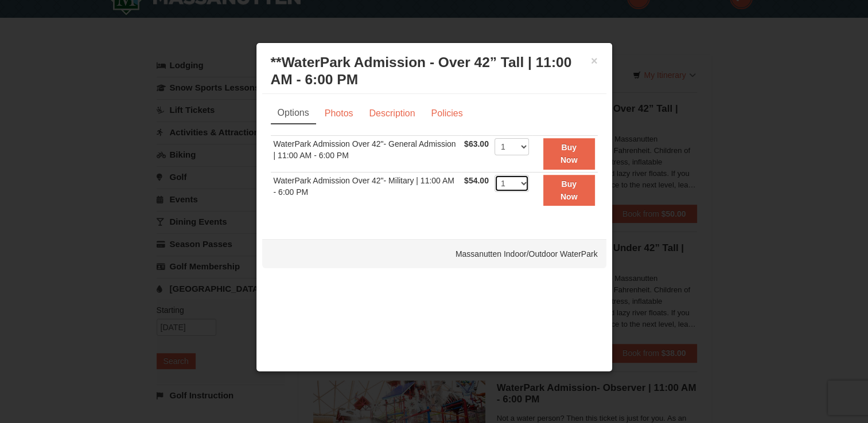 This screenshot has width=868, height=423. Describe the element at coordinates (366, 154) in the screenshot. I see `td: WaterPark Admission Over 42"- General Admission | 11:00 AM - 6:00 PM` at that location.